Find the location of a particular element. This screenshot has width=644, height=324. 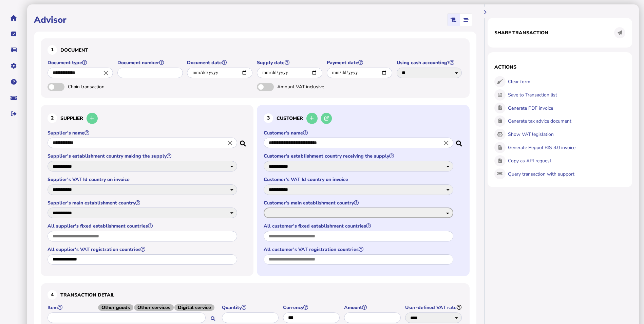

i: Data manager is located at coordinates (13, 50).